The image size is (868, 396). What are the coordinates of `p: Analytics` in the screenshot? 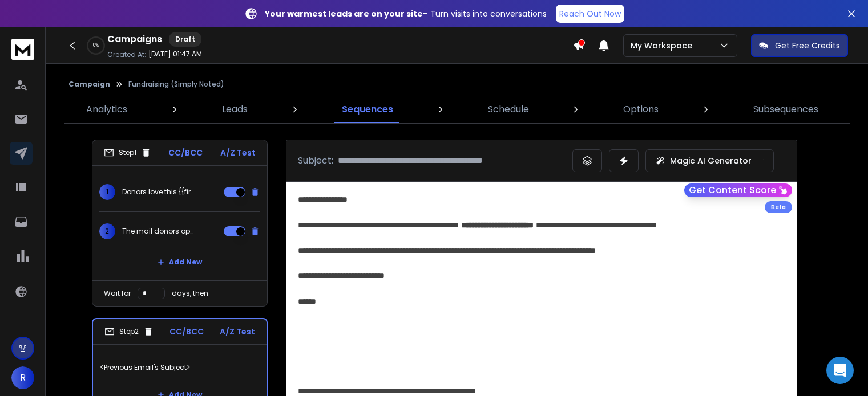 It's located at (107, 110).